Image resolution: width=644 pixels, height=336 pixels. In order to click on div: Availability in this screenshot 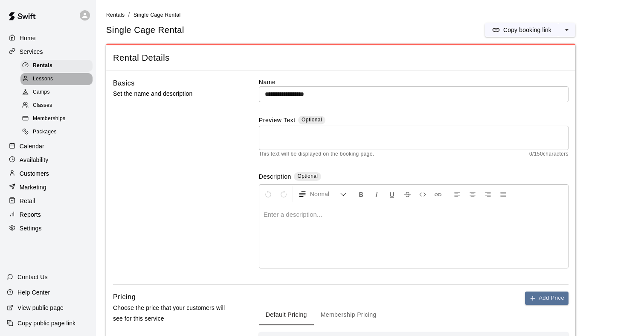, I will do `click(48, 160)`.